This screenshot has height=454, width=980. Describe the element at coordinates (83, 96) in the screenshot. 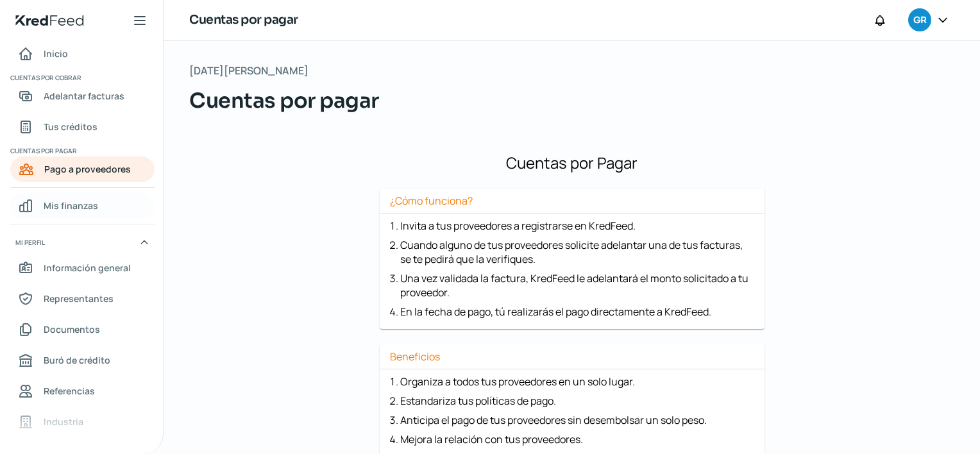

I see `a: Adelantar facturas` at that location.